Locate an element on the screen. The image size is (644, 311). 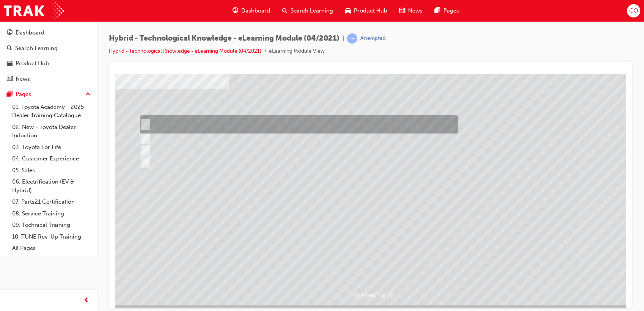
button: DashboardSearch LearningProduct HubNews is located at coordinates (48, 56).